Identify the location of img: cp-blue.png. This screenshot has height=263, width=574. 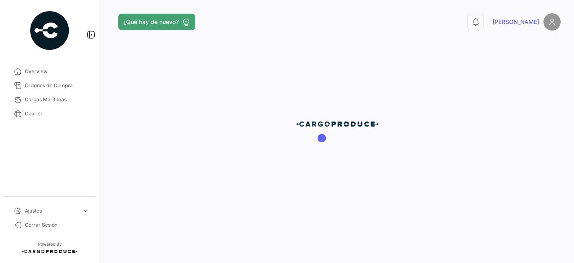
(337, 124).